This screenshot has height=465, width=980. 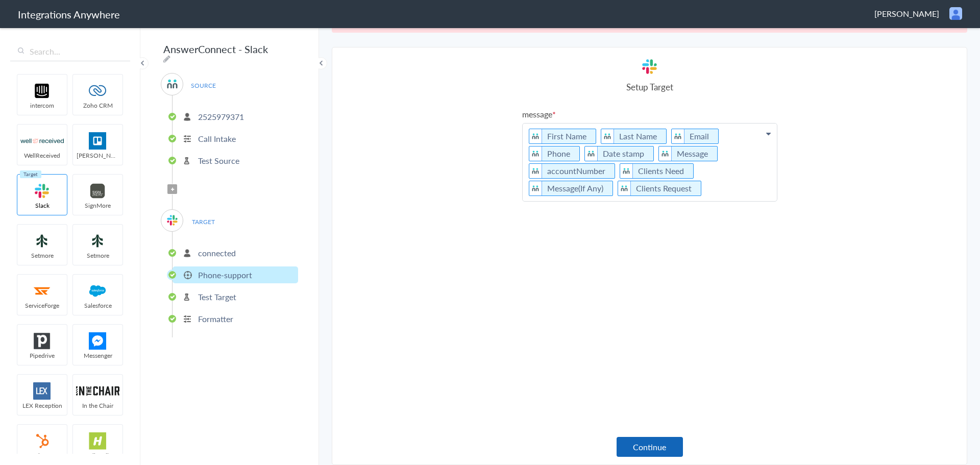 What do you see at coordinates (42, 405) in the screenshot?
I see `span: LEX Reception` at bounding box center [42, 405].